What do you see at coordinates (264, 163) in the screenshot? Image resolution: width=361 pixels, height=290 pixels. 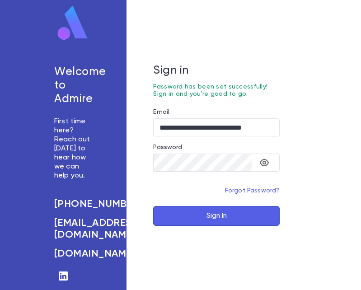 I see `button: toggle password visibility` at bounding box center [264, 163].